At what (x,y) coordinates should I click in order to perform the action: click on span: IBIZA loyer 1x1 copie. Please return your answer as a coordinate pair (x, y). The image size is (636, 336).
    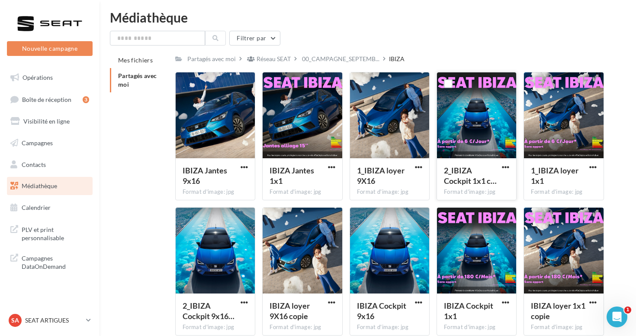
    Looking at the image, I should click on (559, 310).